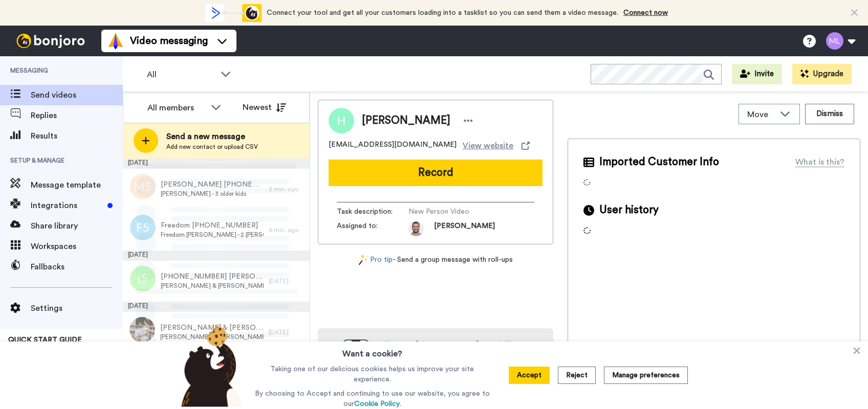  I want to click on span: Settings, so click(77, 309).